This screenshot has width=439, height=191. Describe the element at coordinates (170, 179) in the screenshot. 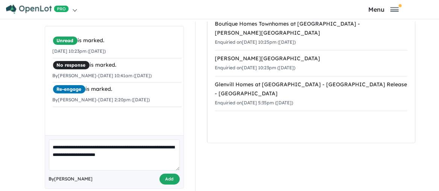

I see `button: Add` at that location.